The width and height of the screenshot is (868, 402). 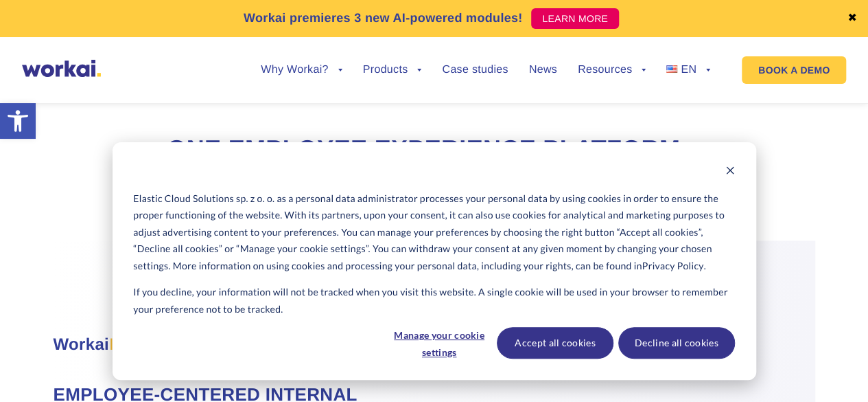 What do you see at coordinates (434, 232) in the screenshot?
I see `p: Elastic Cloud Solutions sp. z o. o. as a personal data administrator processes your personal data...` at bounding box center [434, 232].